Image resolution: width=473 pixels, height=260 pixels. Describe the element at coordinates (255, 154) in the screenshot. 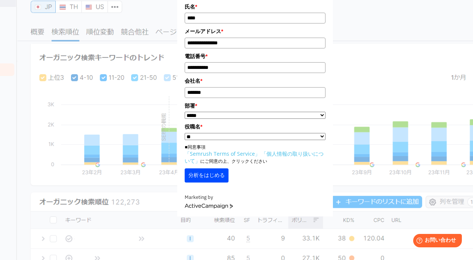

I see `p: ■同意事項 にご同意の上、クリックください` at that location.